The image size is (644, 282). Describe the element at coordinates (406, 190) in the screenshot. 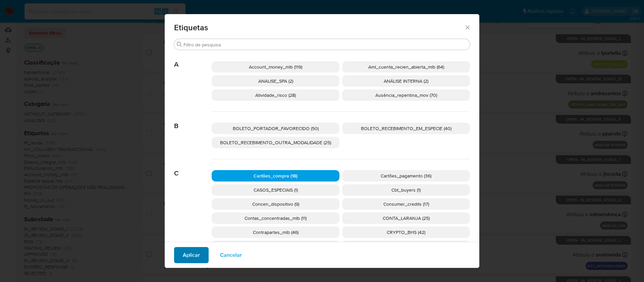

I see `div: Cbt_buyers (1)` at that location.